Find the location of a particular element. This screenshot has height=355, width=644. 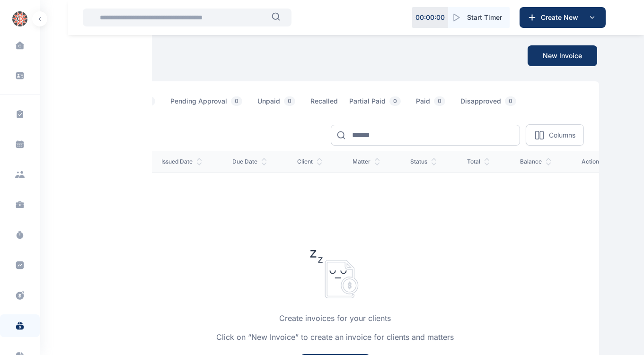

p: Click on “New Invoice” to create an invoice for clients and matters is located at coordinates (335, 338).